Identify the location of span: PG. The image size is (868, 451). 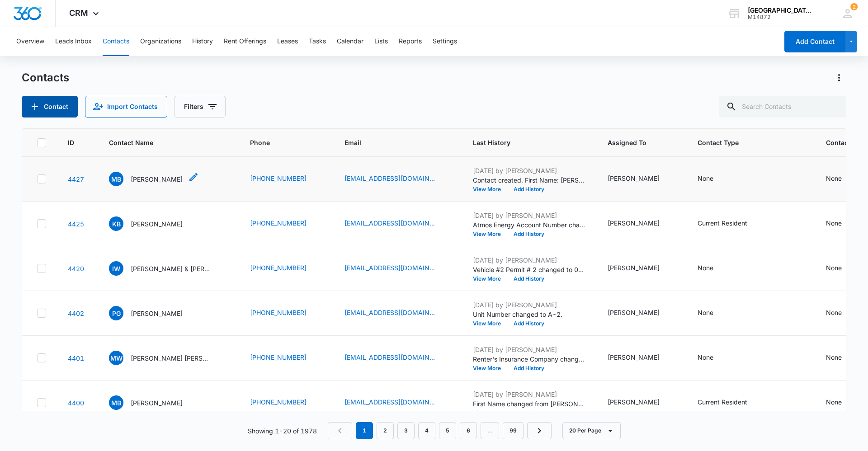
(116, 313).